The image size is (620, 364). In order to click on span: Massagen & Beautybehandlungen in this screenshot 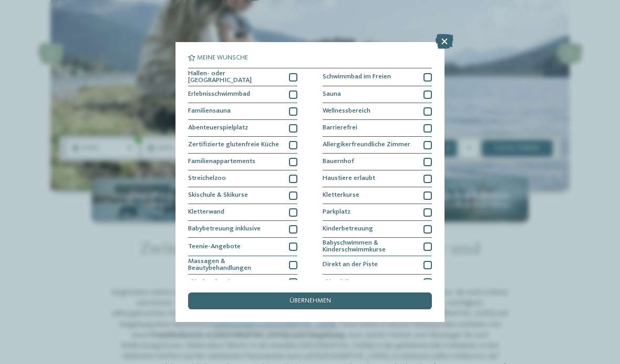, I will do `click(236, 265)`.